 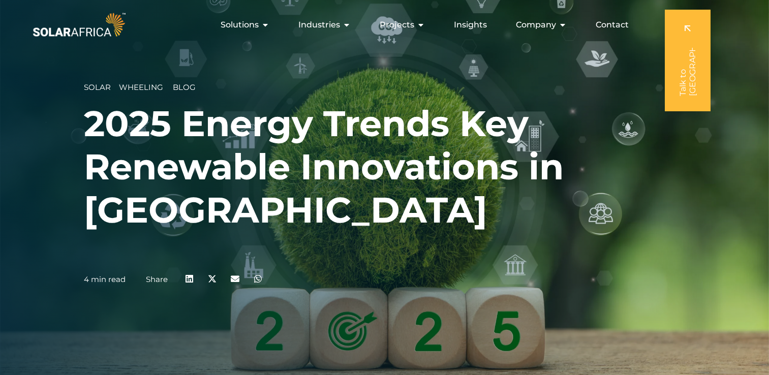 What do you see at coordinates (141, 87) in the screenshot?
I see `span: Wheeling` at bounding box center [141, 87].